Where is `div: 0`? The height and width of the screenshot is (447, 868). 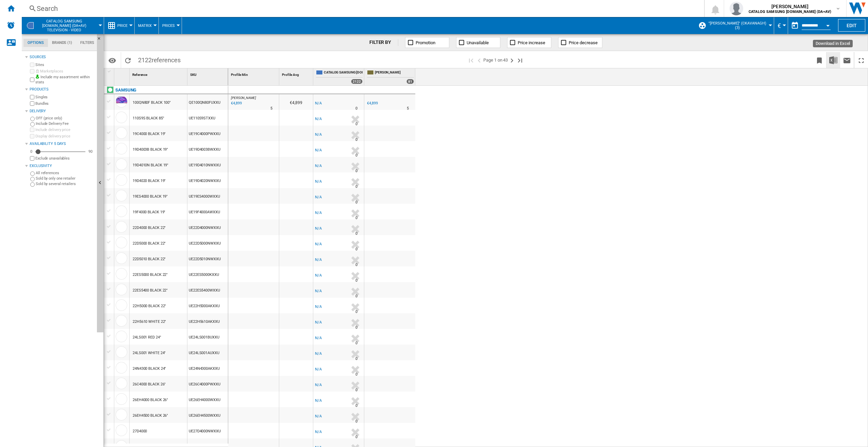
div: 0 is located at coordinates (31, 152).